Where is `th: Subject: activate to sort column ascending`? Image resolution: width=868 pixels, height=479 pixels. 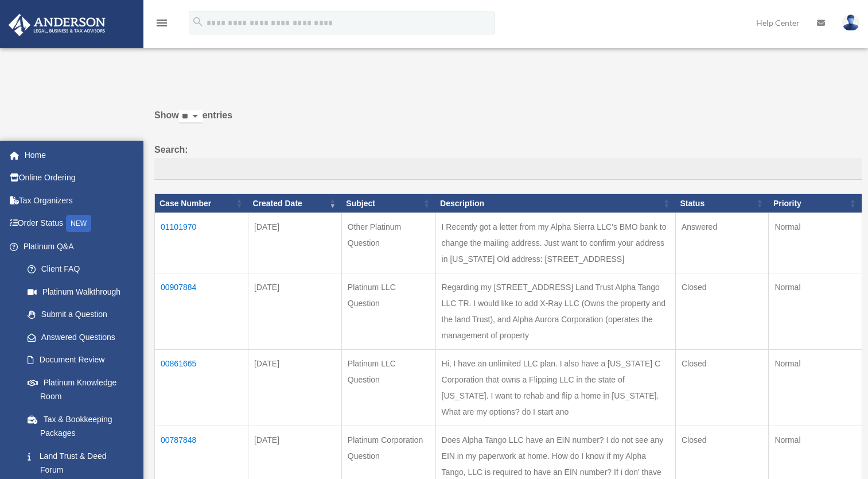
th: Subject: activate to sort column ascending is located at coordinates (389, 203).